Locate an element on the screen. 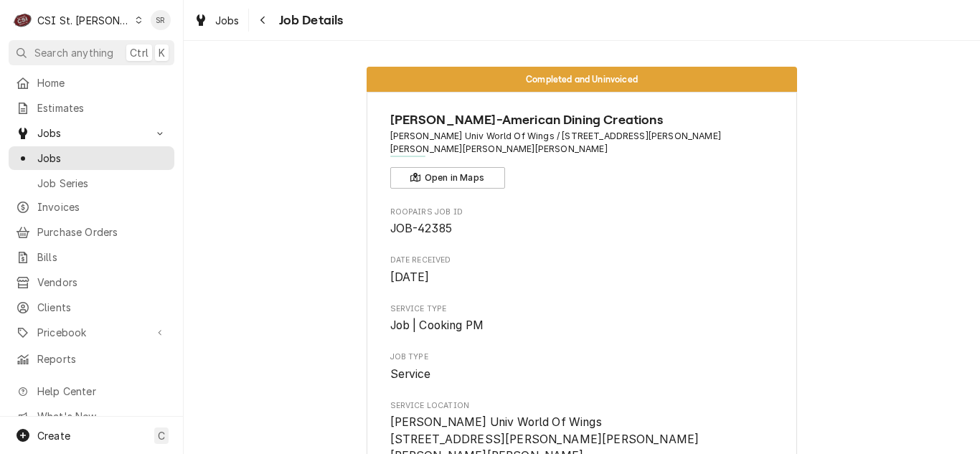 The width and height of the screenshot is (980, 454). span: Ctrl is located at coordinates (139, 52).